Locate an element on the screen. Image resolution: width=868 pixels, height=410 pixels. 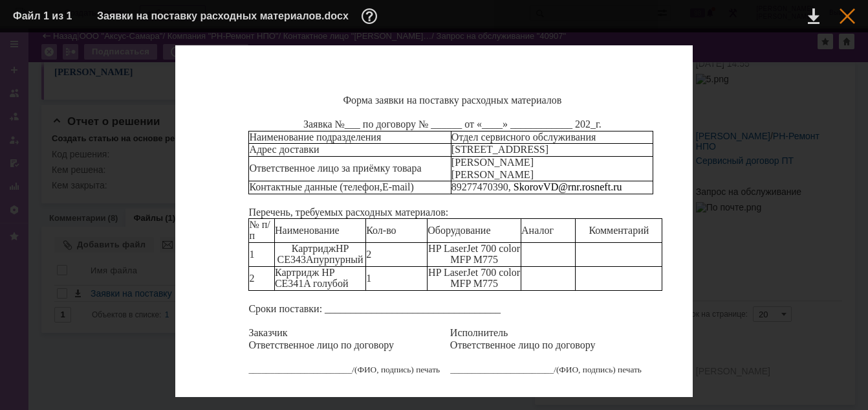
span: Отдел сервисного обслуживания is located at coordinates (524, 136).